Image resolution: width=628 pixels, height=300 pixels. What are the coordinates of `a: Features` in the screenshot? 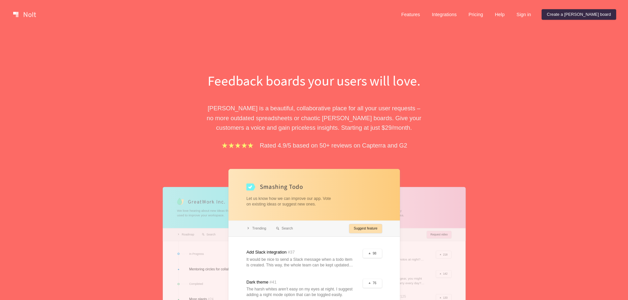 It's located at (410, 14).